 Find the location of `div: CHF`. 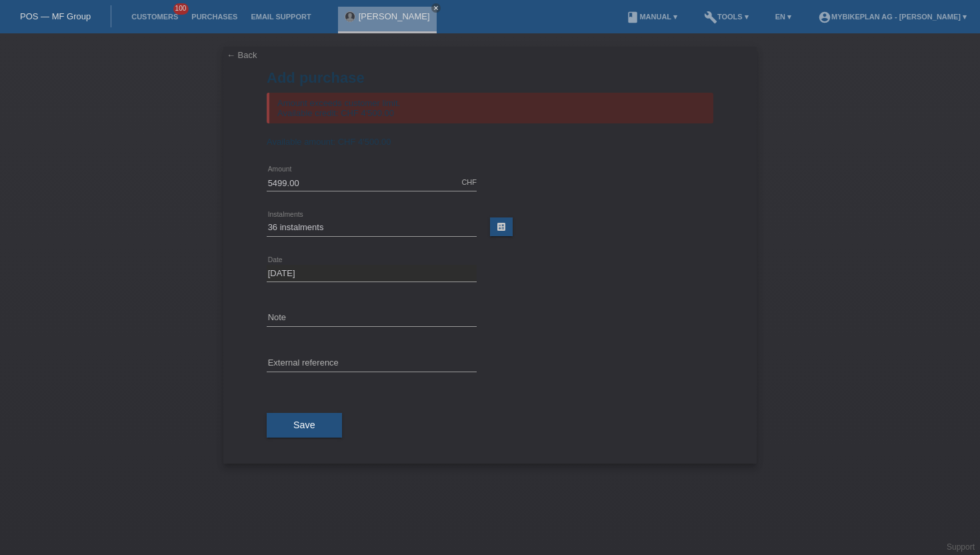

div: CHF is located at coordinates (469, 182).